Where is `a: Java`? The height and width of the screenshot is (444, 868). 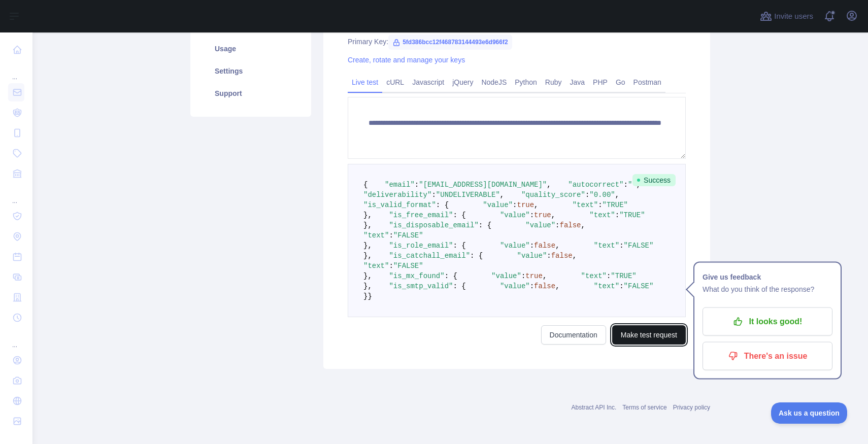
a: Java is located at coordinates (578, 82).